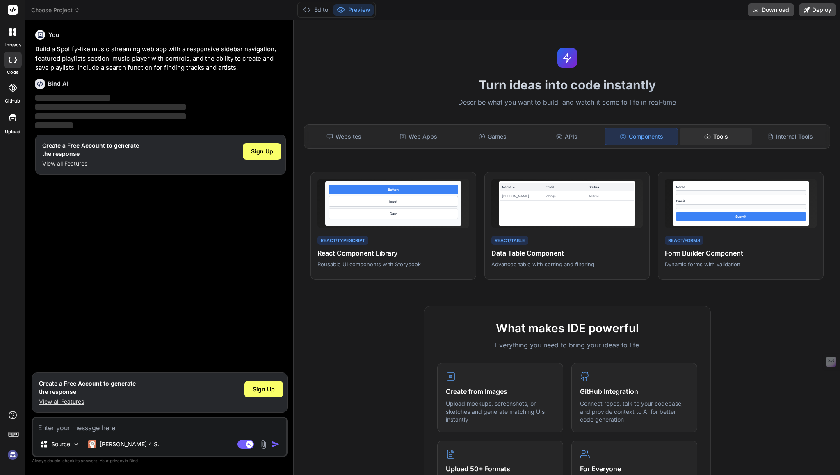 This screenshot has width=840, height=475. I want to click on label: Upload, so click(13, 132).